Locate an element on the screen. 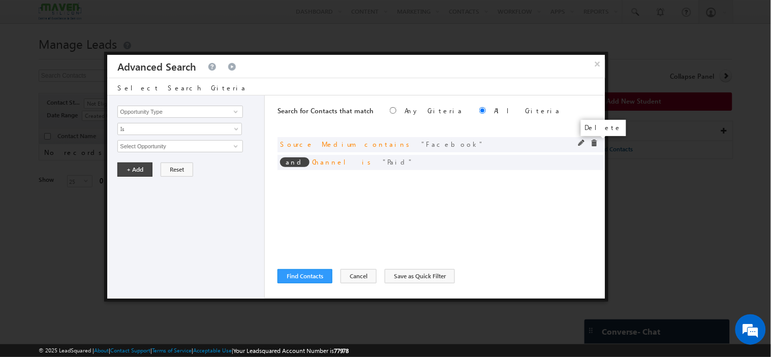 This screenshot has height=357, width=771. span: 77978 is located at coordinates (342, 351).